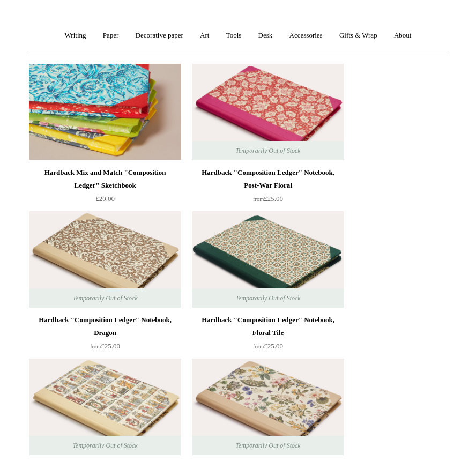  What do you see at coordinates (105, 327) in the screenshot?
I see `div: Hardback "Composition Ledger" Notebook, Dragon` at bounding box center [105, 327].